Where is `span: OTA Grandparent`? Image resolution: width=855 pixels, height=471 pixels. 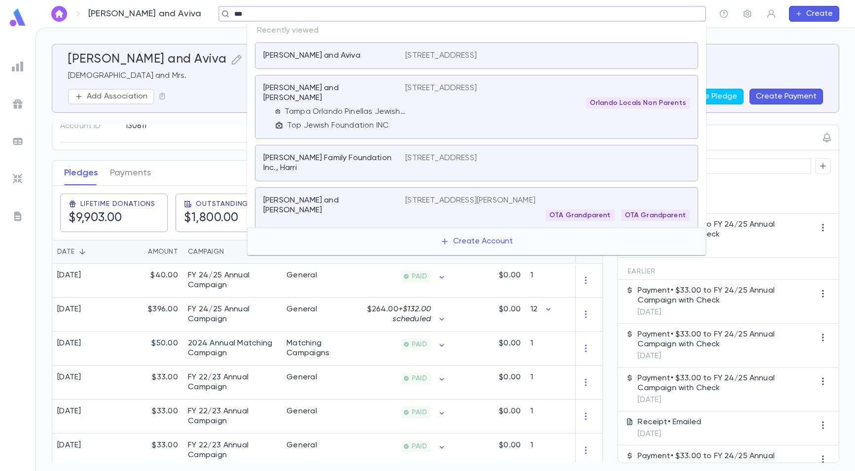
span: OTA Grandparent is located at coordinates (655, 215).